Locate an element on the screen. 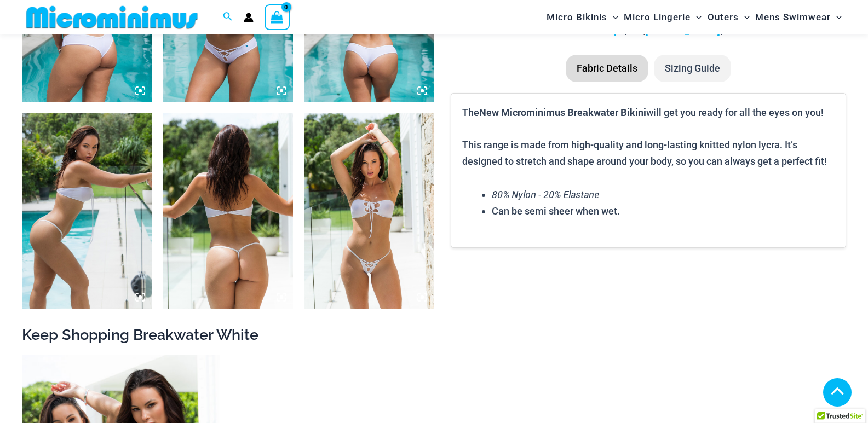  h2: Keep Shopping Breakwater White is located at coordinates (434, 334).